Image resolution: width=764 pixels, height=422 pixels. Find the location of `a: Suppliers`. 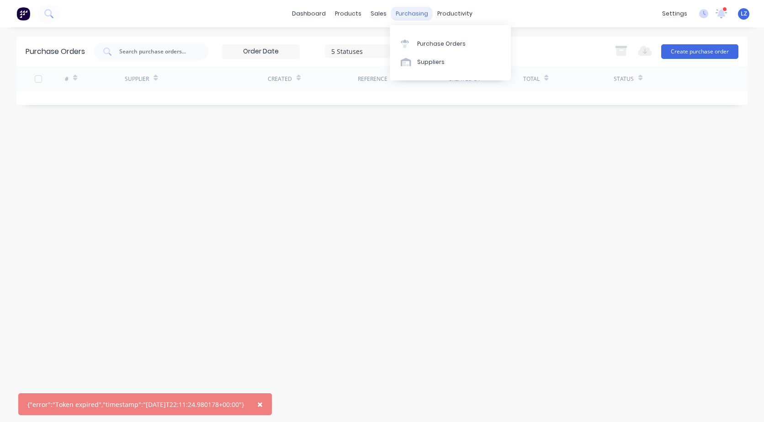

a: Suppliers is located at coordinates (450, 62).